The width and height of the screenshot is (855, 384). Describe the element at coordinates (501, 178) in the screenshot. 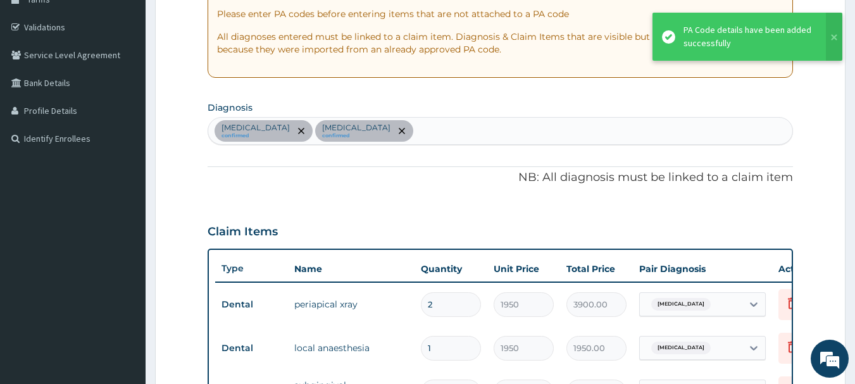

I see `p: NB: All diagnosis must be linked to a claim item` at that location.